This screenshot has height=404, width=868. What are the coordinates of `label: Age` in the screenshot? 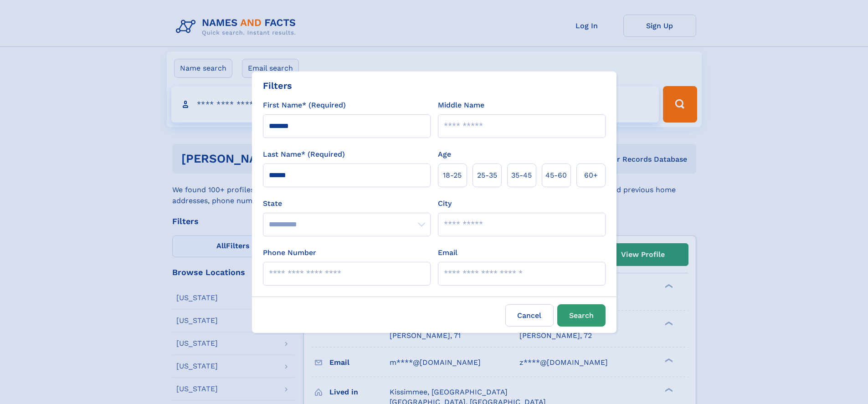 It's located at (444, 154).